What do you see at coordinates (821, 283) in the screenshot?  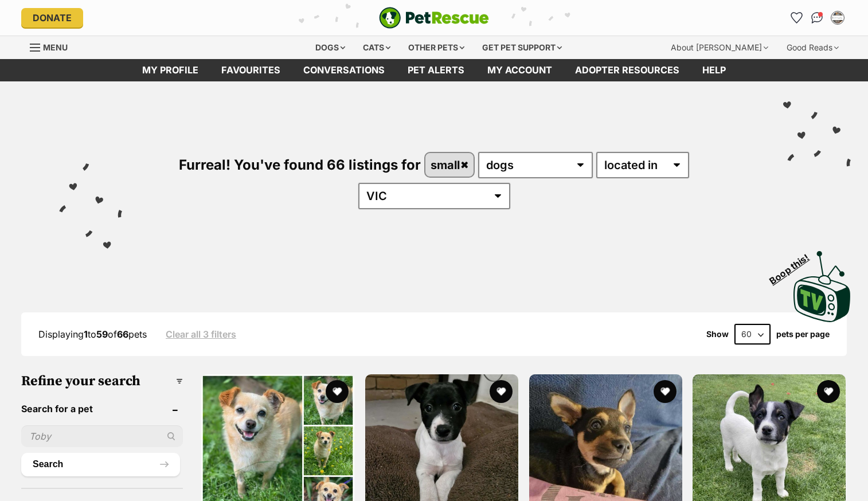 I see `a: Boop this!` at bounding box center [821, 283].